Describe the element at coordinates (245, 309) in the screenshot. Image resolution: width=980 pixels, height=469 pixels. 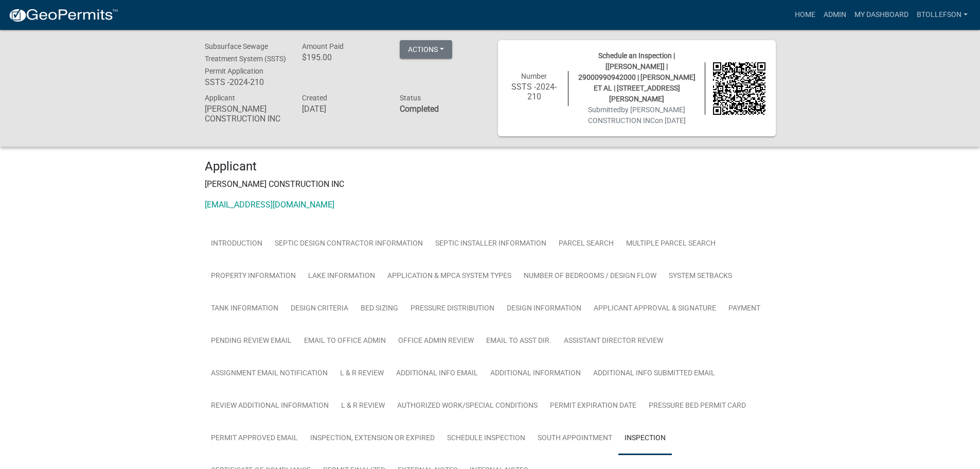
I see `a: Tank Information` at that location.